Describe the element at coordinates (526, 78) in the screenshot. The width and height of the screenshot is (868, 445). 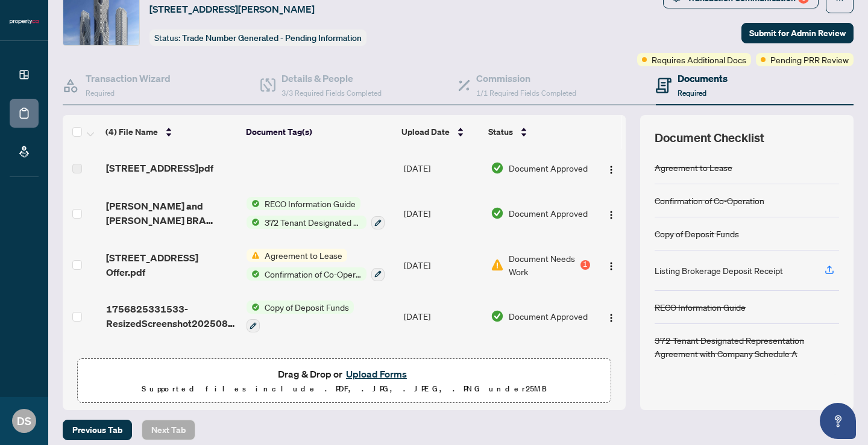
I see `h4: Commission` at that location.